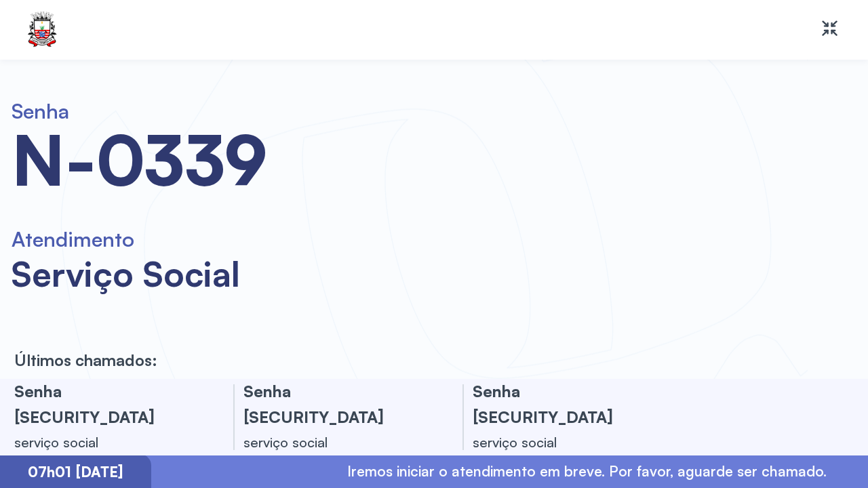 The height and width of the screenshot is (488, 868). Describe the element at coordinates (240, 159) in the screenshot. I see `div: N-0339` at that location.